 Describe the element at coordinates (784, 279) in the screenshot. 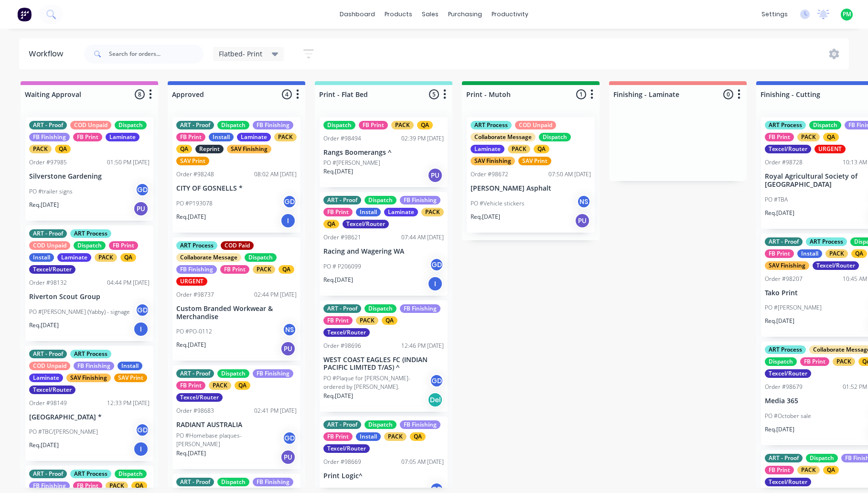

I see `div: Order #98207` at that location.